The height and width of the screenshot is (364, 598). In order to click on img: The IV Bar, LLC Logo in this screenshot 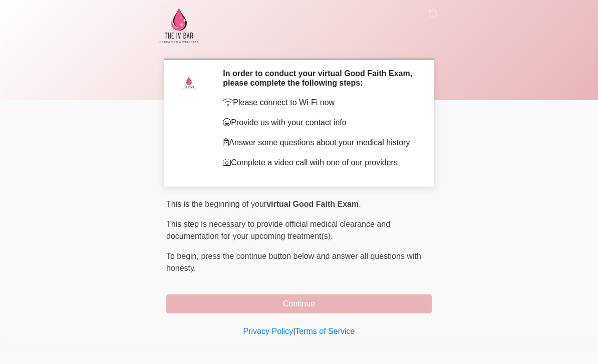, I will do `click(179, 25)`.